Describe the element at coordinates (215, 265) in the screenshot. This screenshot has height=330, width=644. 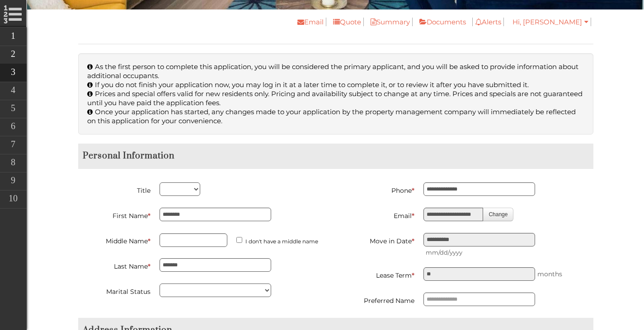
I see `input: last name` at that location.